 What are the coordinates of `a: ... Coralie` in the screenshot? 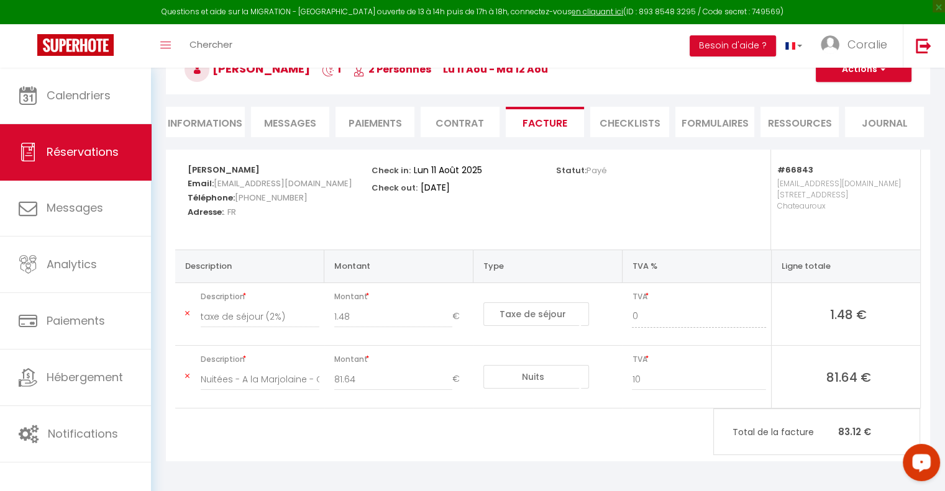 It's located at (856, 46).